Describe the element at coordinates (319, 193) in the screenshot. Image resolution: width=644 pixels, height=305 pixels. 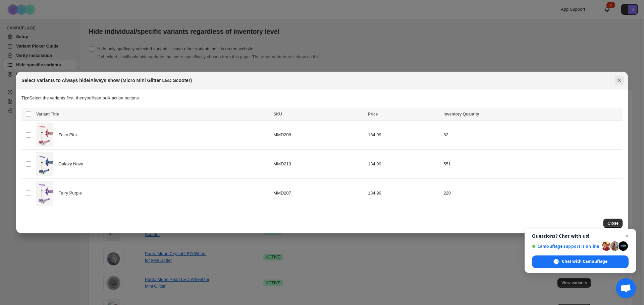
I see `td: MMD207` at that location.